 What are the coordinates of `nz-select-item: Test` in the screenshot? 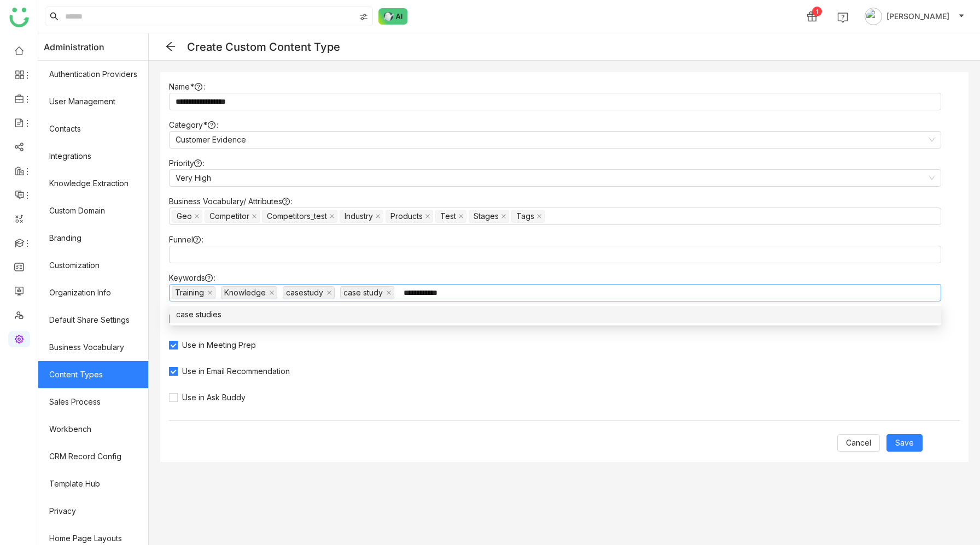 It's located at (450, 216).